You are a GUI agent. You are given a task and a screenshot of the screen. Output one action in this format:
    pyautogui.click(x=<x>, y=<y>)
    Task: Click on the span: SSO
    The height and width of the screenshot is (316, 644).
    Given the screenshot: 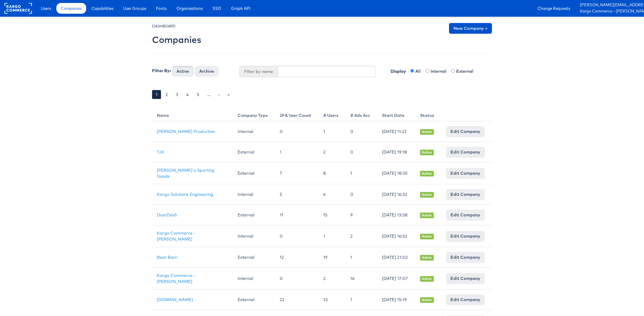 What is the action you would take?
    pyautogui.click(x=217, y=8)
    